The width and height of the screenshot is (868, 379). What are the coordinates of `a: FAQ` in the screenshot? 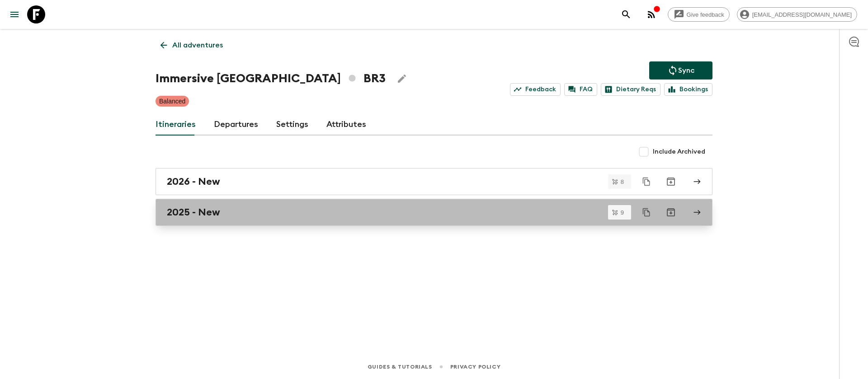 It's located at (581, 90).